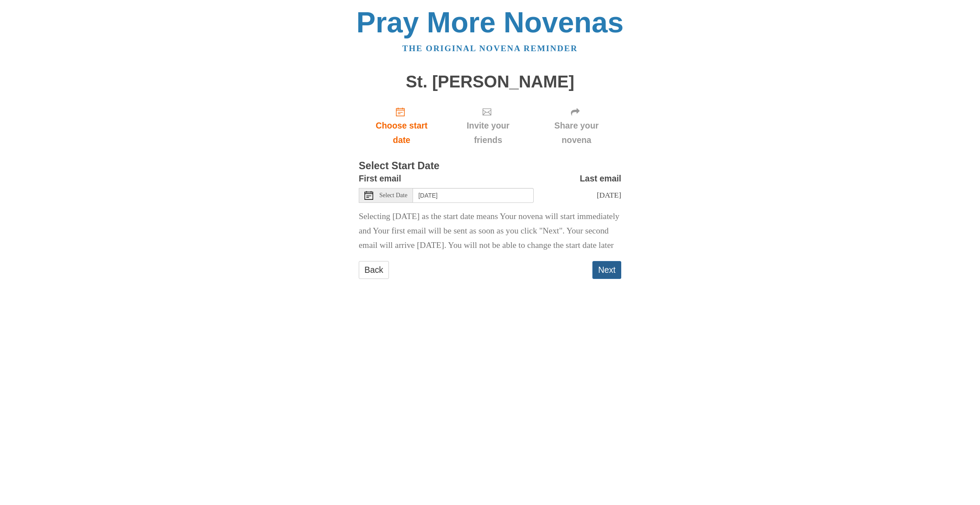 The width and height of the screenshot is (980, 505). Describe the element at coordinates (394, 196) in the screenshot. I see `span: Select Date` at that location.